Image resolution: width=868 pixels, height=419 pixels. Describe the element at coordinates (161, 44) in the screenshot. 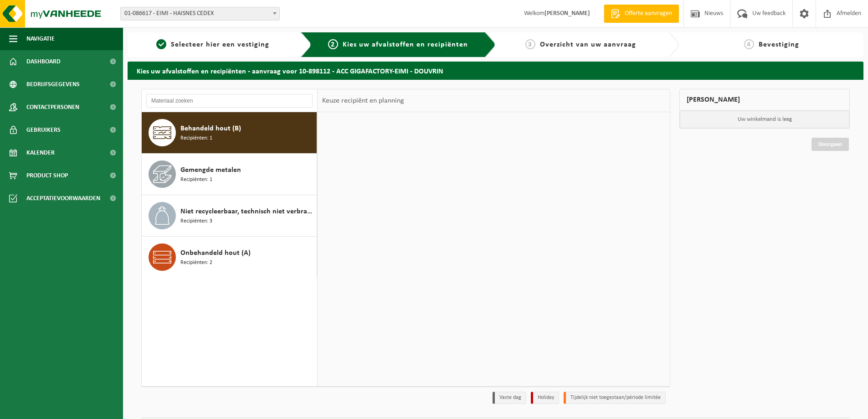

I see `span: 1` at that location.